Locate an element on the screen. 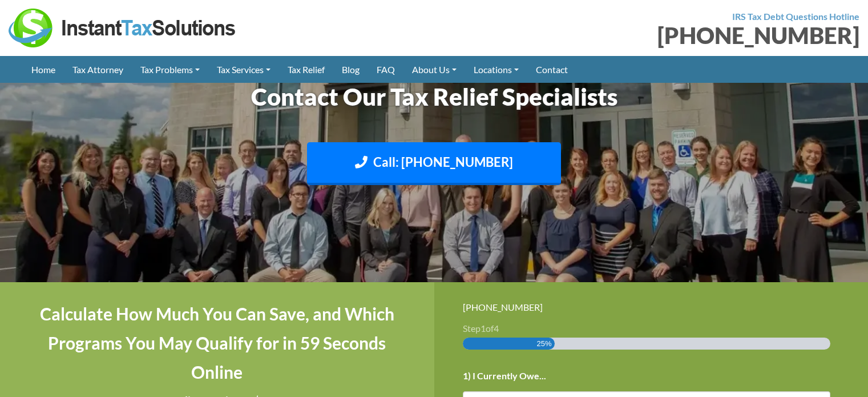 This screenshot has width=868, height=397. span: 25% is located at coordinates (544, 343).